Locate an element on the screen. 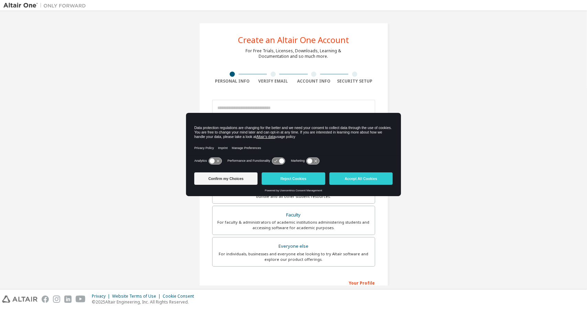 This screenshot has height=309, width=587. div: Create an Altair One Account is located at coordinates (293, 40).